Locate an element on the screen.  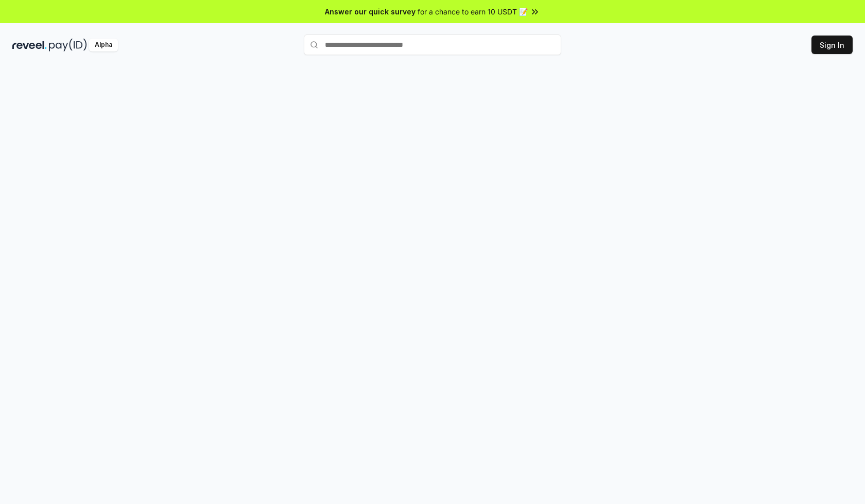
img: reveel_dark is located at coordinates (30, 45).